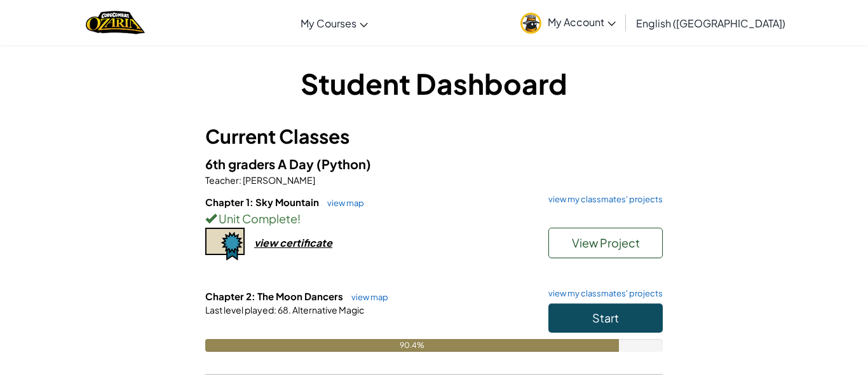  I want to click on h3: Current Classes, so click(434, 136).